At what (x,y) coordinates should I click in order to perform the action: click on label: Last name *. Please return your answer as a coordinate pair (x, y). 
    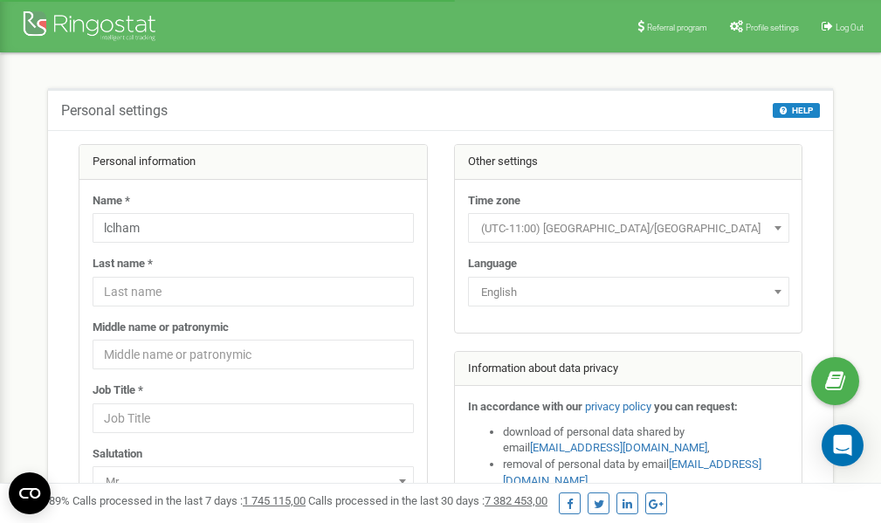
    Looking at the image, I should click on (122, 264).